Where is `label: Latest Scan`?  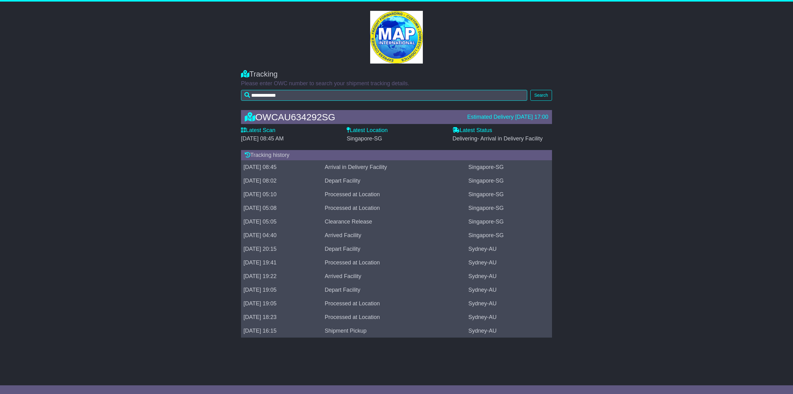
label: Latest Scan is located at coordinates (258, 130).